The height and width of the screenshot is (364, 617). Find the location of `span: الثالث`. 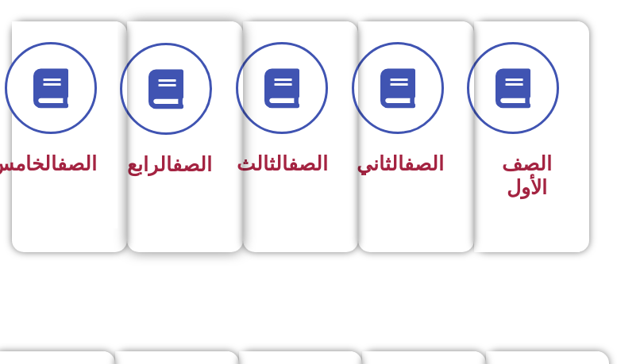

span: الثالث is located at coordinates (282, 164).